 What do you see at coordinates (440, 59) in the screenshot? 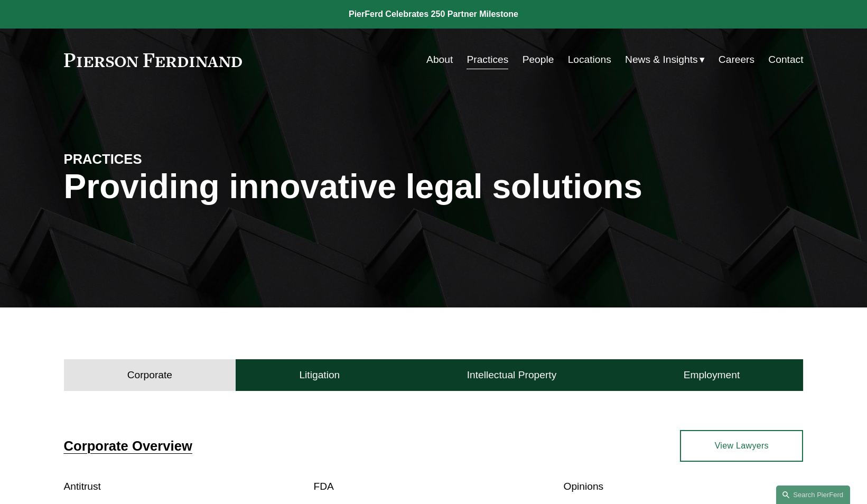
I see `a: About` at bounding box center [440, 59].